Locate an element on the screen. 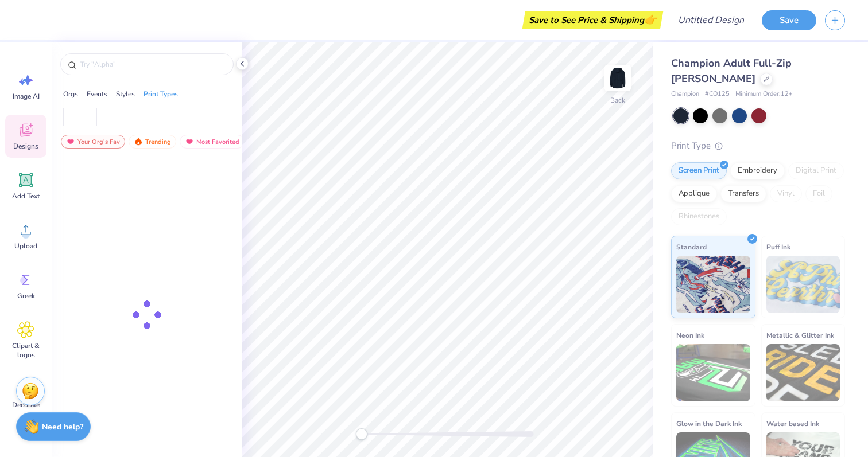  span: Designs is located at coordinates (26, 146).